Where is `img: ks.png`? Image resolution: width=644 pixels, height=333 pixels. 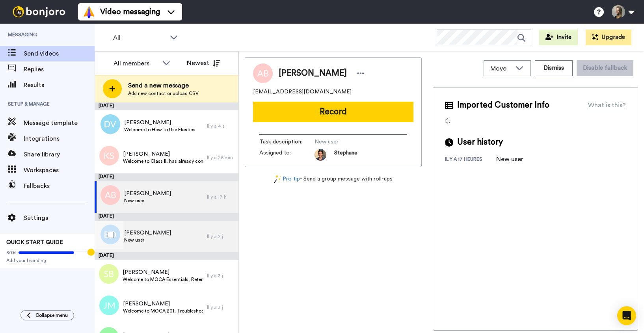
img: ks.png is located at coordinates (109, 155).